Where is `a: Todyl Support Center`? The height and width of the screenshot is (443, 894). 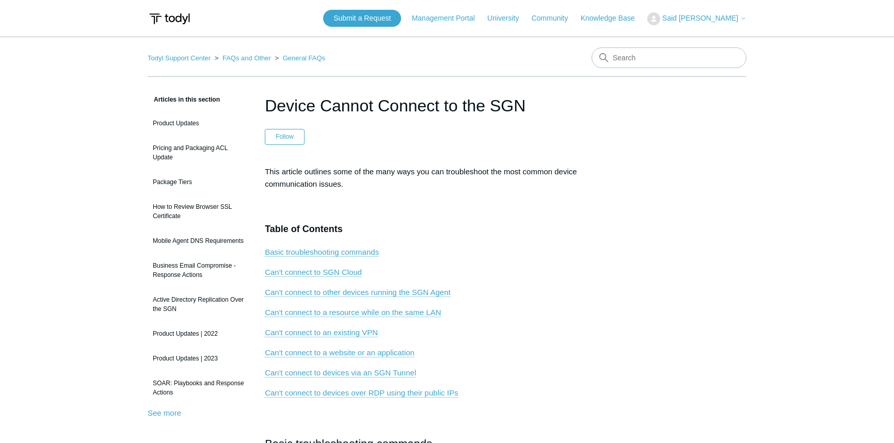
a: Todyl Support Center is located at coordinates (179, 58).